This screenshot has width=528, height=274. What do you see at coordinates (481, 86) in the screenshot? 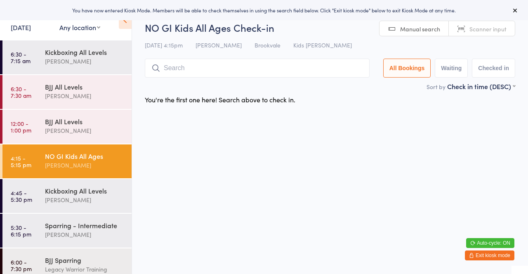
I see `div: Check in time (DESC)` at bounding box center [481, 86].